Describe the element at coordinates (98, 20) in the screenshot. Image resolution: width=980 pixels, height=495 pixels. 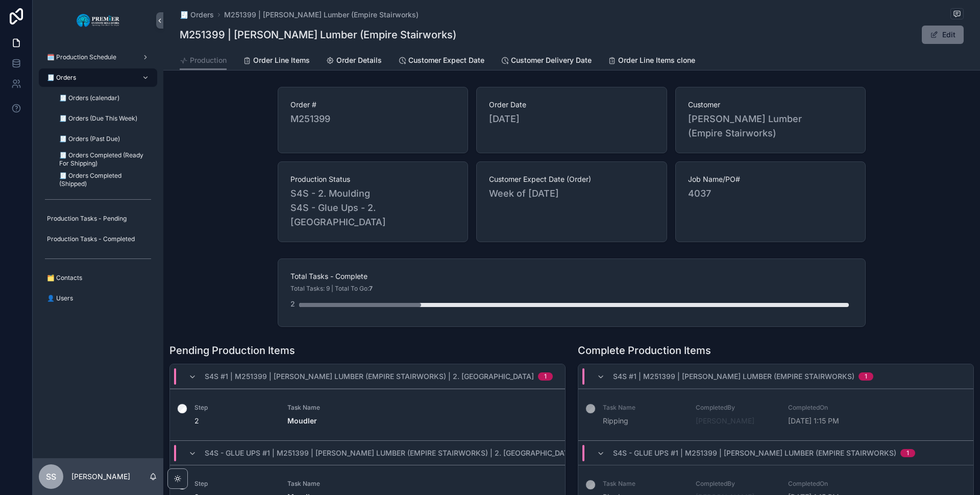
I see `img: App logo` at that location.